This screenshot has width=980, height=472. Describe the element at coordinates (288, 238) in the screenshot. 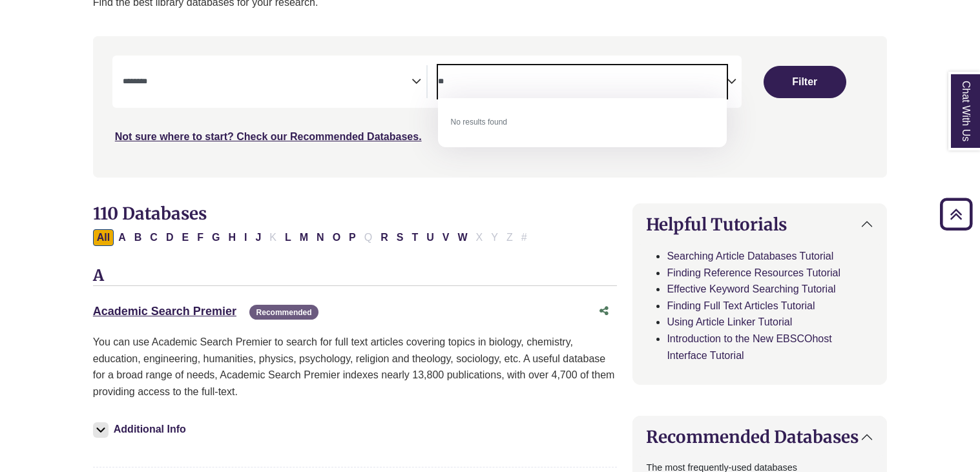

I see `button: Filter Results L` at that location.